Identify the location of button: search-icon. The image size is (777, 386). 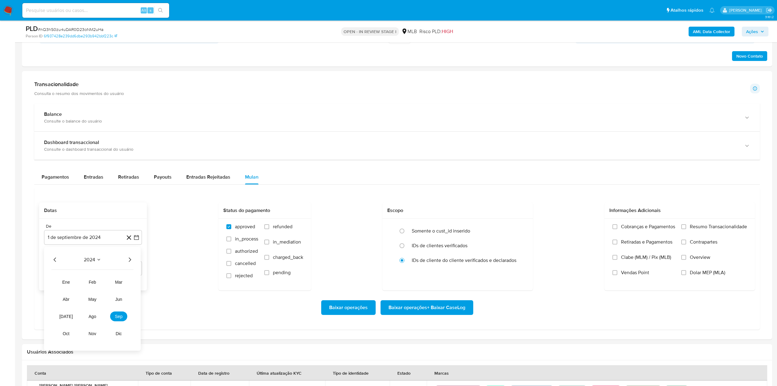
(160, 10).